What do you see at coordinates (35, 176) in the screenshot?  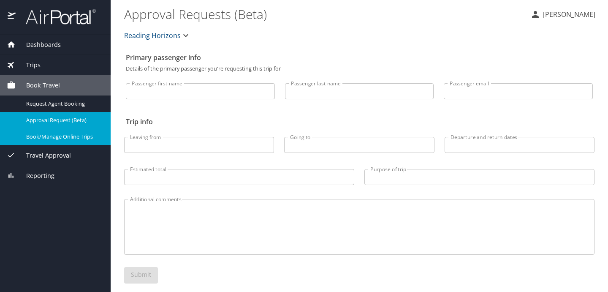 I see `span: Reporting` at bounding box center [35, 176].